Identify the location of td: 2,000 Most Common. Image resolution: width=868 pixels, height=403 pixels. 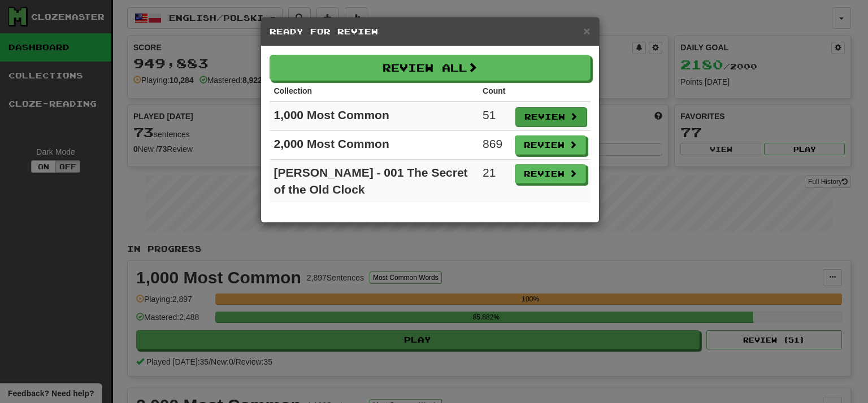
(374, 145).